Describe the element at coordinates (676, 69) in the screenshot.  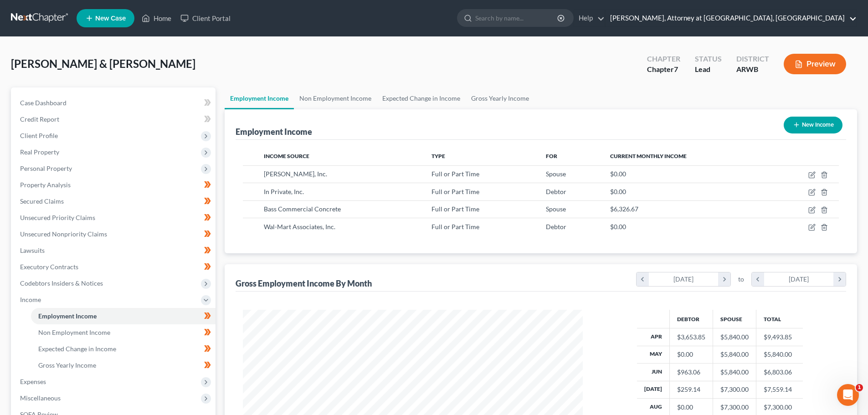
I see `span: 7` at that location.